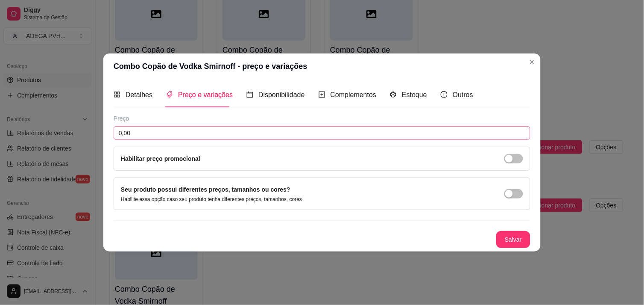 This screenshot has height=305, width=644. What do you see at coordinates (170, 94) in the screenshot?
I see `span: tags` at bounding box center [170, 94].